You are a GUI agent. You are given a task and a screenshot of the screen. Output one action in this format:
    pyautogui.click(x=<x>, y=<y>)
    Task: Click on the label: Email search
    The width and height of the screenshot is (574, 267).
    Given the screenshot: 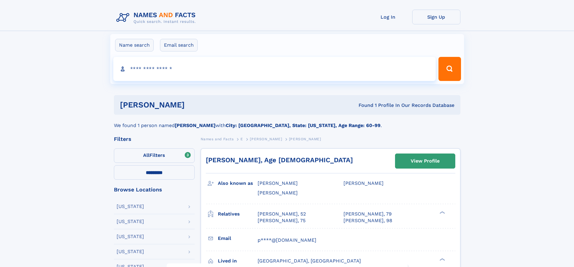 What is the action you would take?
    pyautogui.click(x=179, y=45)
    